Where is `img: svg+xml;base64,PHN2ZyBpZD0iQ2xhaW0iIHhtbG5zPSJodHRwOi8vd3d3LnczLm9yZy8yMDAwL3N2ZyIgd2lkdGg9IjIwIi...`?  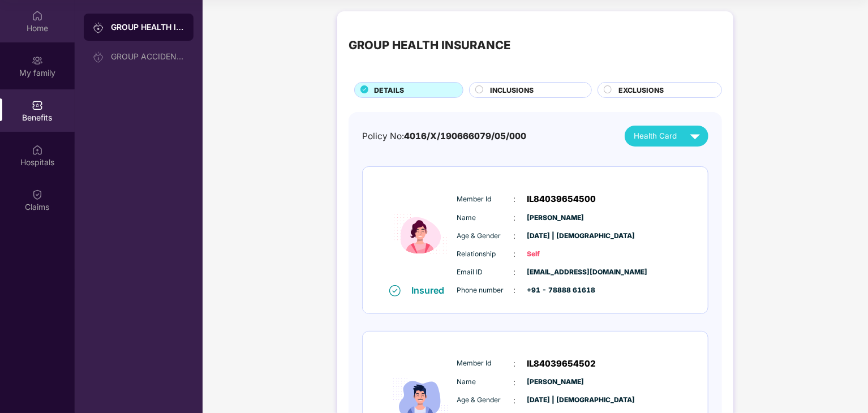 img: svg+xml;base64,PHN2ZyBpZD0iQ2xhaW0iIHhtbG5zPSJodHRwOi8vd3d3LnczLm9yZy8yMDAwL3N2ZyIgd2lkdGg9IjIwIi... is located at coordinates (37, 195).